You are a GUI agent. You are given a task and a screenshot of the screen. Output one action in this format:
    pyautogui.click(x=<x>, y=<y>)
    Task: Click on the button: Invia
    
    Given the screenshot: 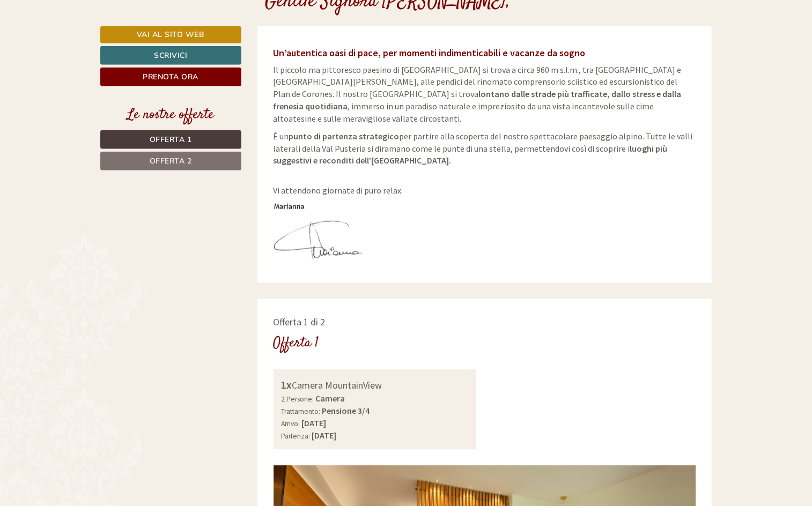 What is the action you would take?
    pyautogui.click(x=395, y=292)
    